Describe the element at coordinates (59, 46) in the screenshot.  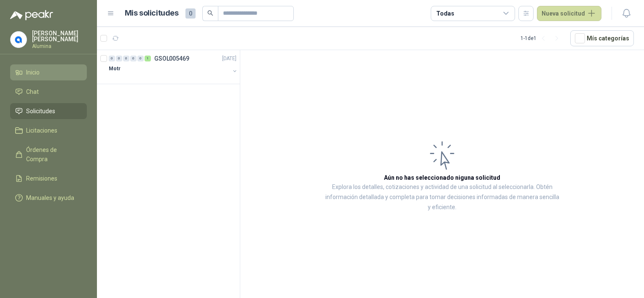
I see `p: Alumina` at that location.